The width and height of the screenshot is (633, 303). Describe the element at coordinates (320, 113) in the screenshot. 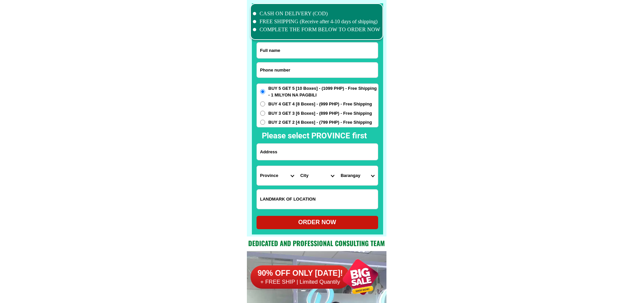

I see `span: BUY 3 GET 3 [6 Boxes] - (899 PHP) - Free Shipping` at that location.